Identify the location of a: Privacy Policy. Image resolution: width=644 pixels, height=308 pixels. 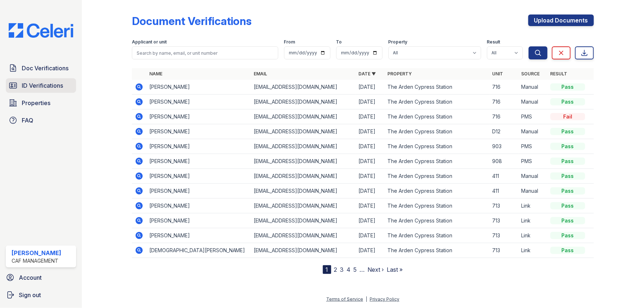
(385, 299).